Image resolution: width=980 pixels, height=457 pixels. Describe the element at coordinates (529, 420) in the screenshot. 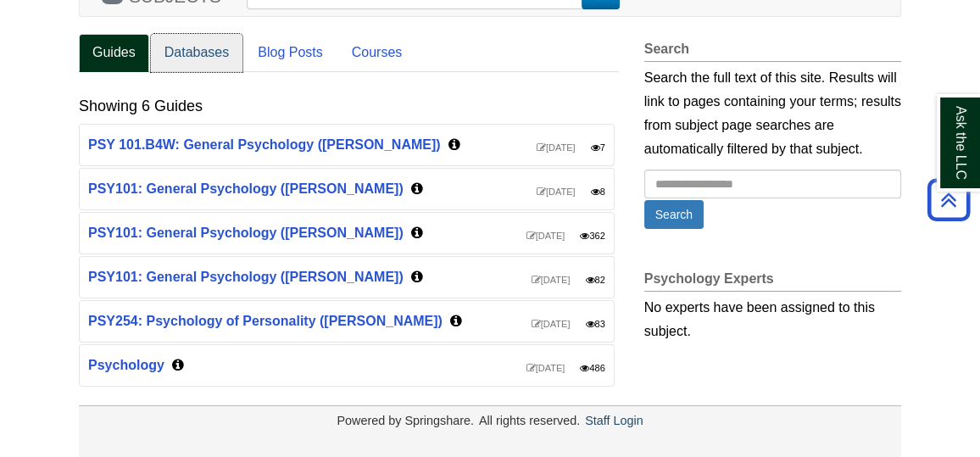

I see `div: All rights reserved.` at that location.